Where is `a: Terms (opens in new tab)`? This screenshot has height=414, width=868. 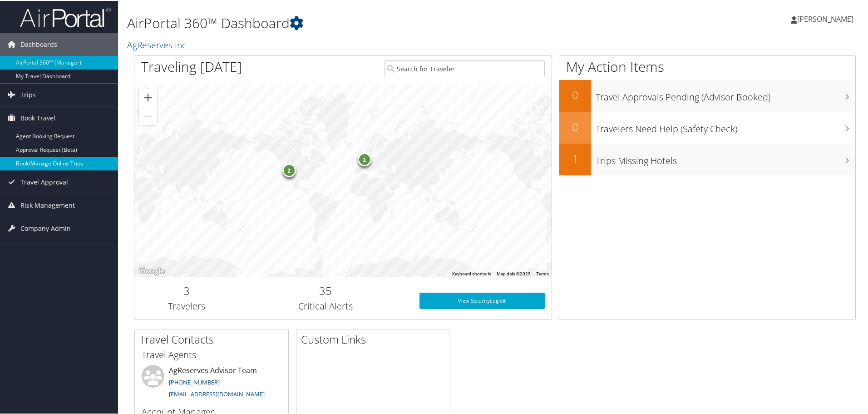
a: Terms (opens in new tab) is located at coordinates (543, 272).